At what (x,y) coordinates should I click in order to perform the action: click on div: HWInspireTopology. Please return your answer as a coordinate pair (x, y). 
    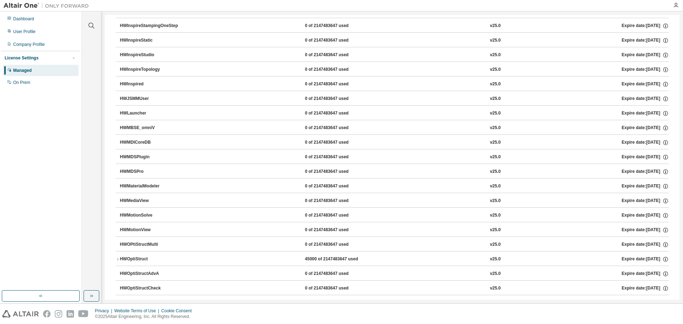
    Looking at the image, I should click on (152, 70).